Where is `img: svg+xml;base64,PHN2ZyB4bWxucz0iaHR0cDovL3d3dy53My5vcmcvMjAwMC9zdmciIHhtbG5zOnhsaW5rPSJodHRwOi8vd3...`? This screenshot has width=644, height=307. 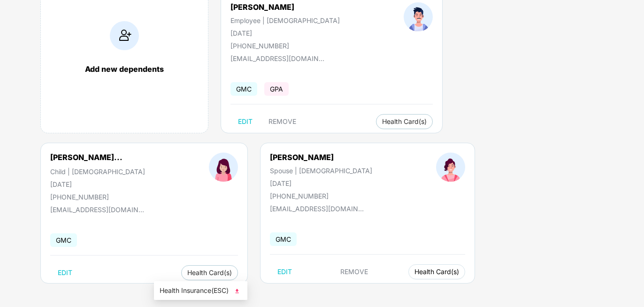
img: svg+xml;base64,PHN2ZyB4bWxucz0iaHR0cDovL3d3dy53My5vcmcvMjAwMC9zdmciIHhtbG5zOnhsaW5rPSJodHRwOi8vd3... is located at coordinates (237, 291).